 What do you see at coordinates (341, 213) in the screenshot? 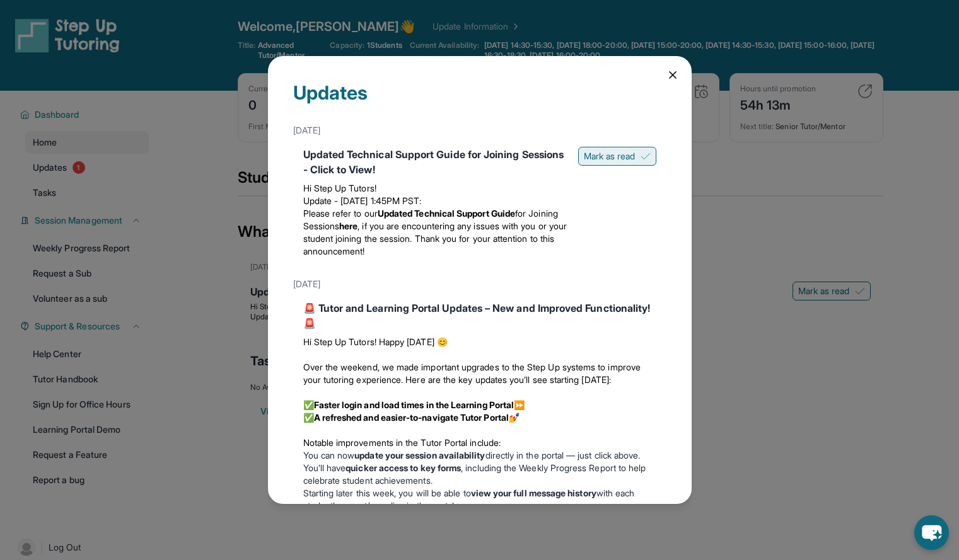
I see `span: Please refer to our` at bounding box center [341, 213].